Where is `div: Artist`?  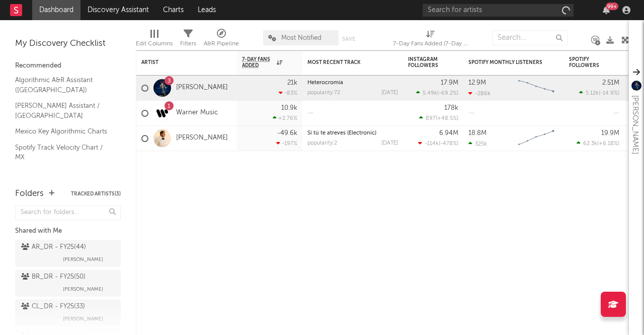 div: Artist is located at coordinates (179, 62).